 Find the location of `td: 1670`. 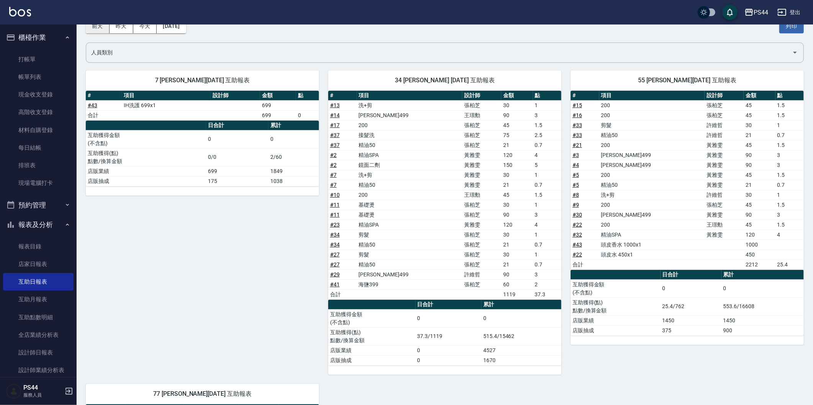

td: 1670 is located at coordinates (521, 360).